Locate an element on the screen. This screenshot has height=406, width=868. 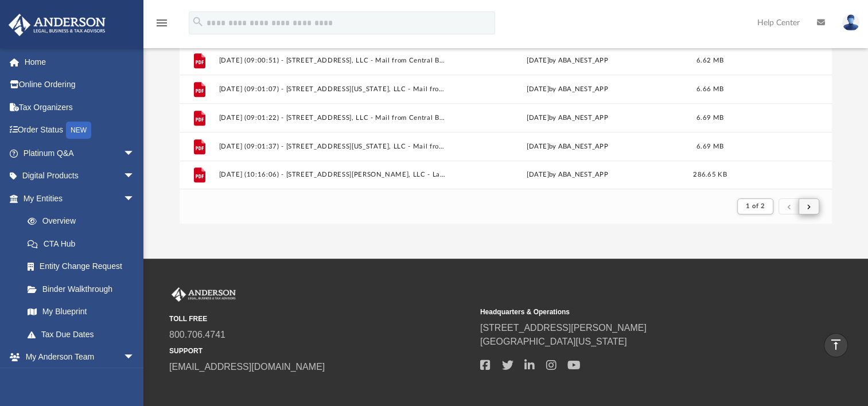
a: Platinum Q&Aarrow_drop_down is located at coordinates (80, 153).